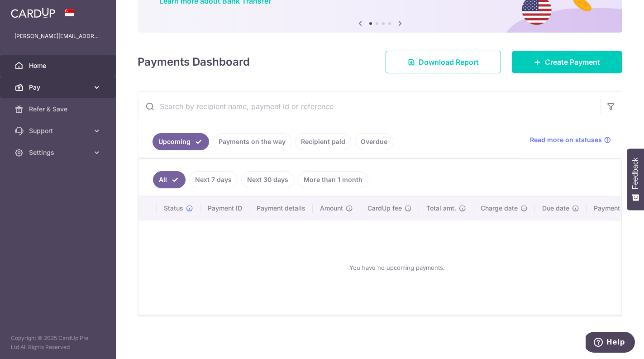 This screenshot has height=359, width=644. What do you see at coordinates (499, 209) in the screenshot?
I see `span: Charge date` at bounding box center [499, 209].